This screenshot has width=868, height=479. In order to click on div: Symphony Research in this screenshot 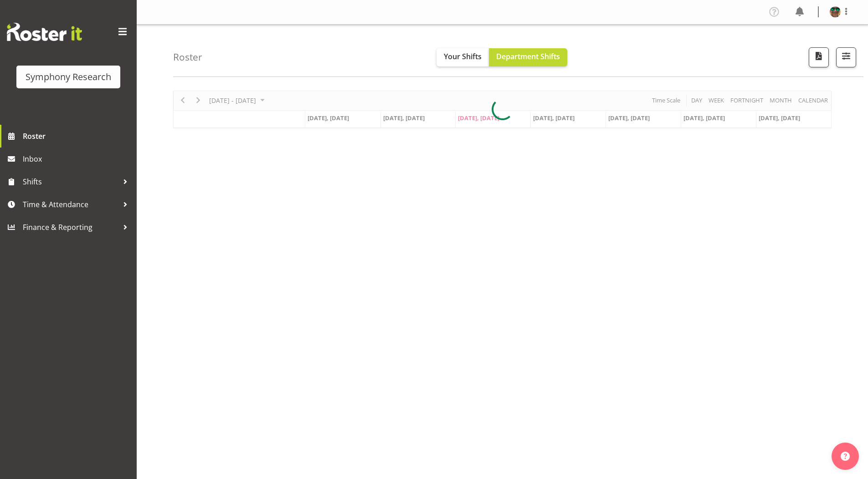, I will do `click(68, 77)`.